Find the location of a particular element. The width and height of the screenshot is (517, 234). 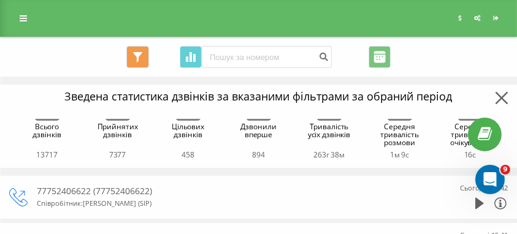

span: 9 is located at coordinates (506, 170).